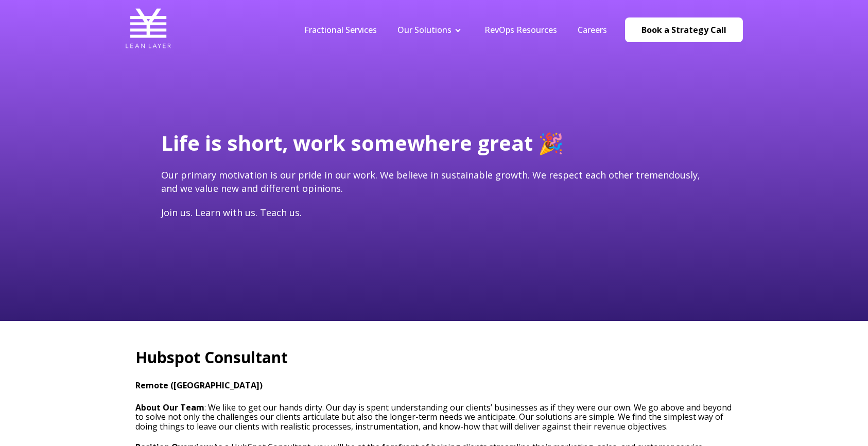  I want to click on a: RevOps Resources, so click(520, 30).